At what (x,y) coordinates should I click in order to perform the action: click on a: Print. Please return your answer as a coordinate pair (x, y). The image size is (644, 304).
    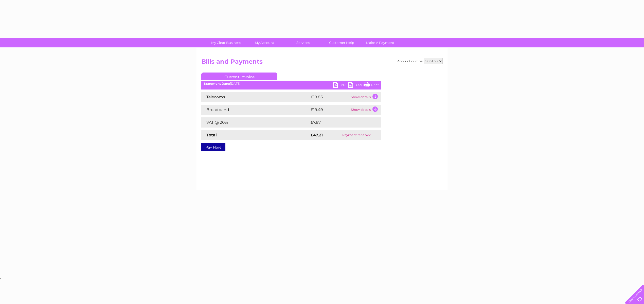
    Looking at the image, I should click on (371, 86).